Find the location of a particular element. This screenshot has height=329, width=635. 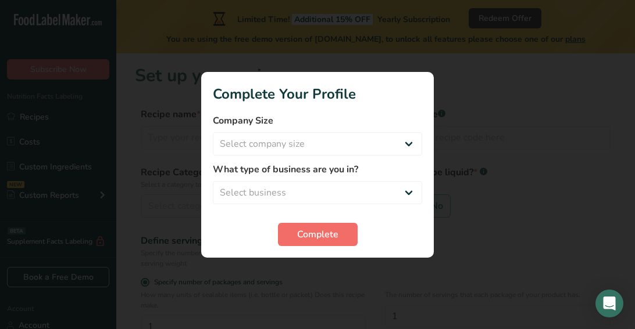

label: What type of business are you in? is located at coordinates (317, 170).